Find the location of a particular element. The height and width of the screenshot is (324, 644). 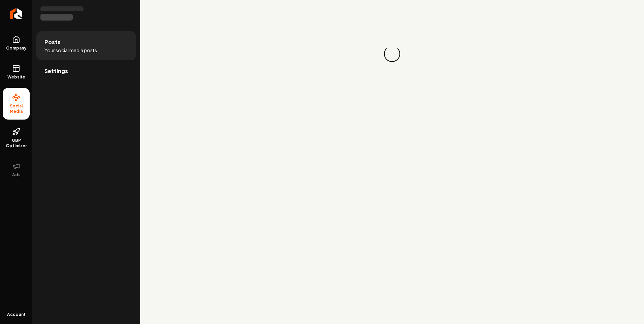

span: Settings is located at coordinates (56, 71).